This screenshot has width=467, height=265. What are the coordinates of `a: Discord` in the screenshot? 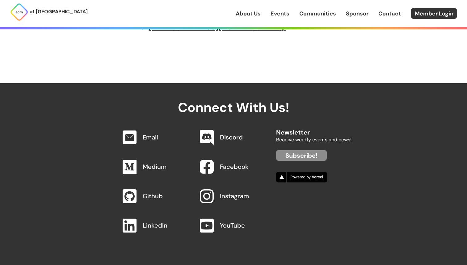 It's located at (231, 137).